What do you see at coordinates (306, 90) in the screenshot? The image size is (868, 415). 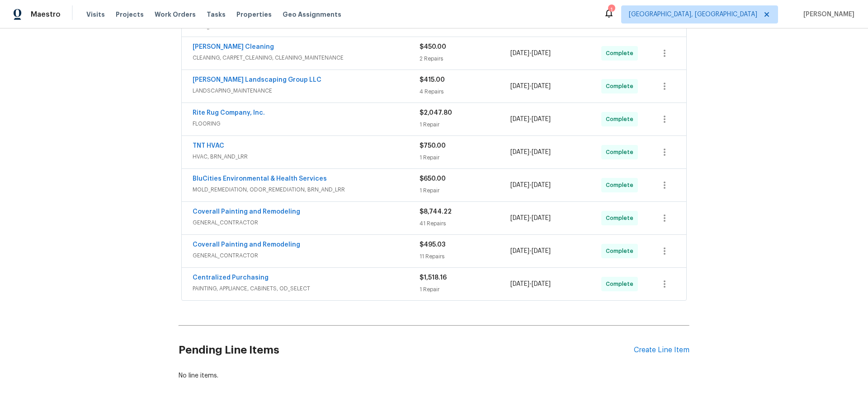 I see `span: LANDSCAPING_MAINTENANCE` at bounding box center [306, 90].